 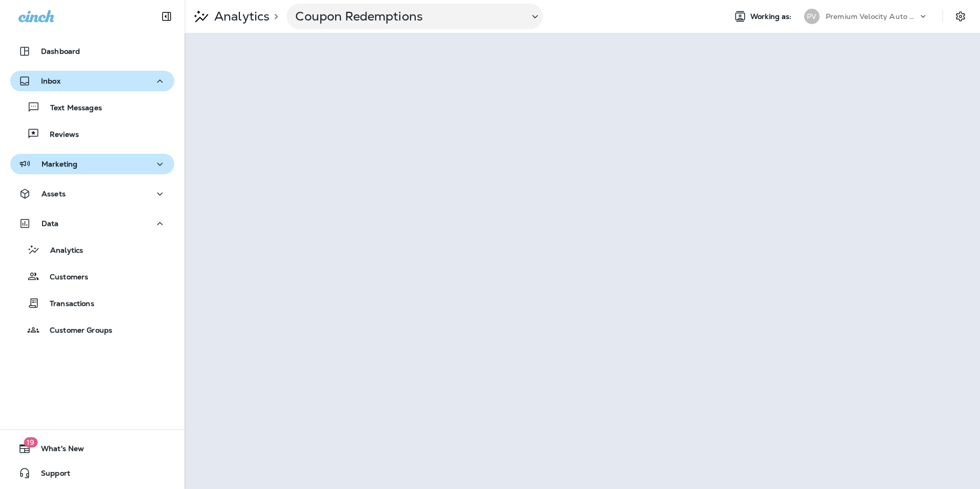 What do you see at coordinates (812, 16) in the screenshot?
I see `div: PV` at bounding box center [812, 16].